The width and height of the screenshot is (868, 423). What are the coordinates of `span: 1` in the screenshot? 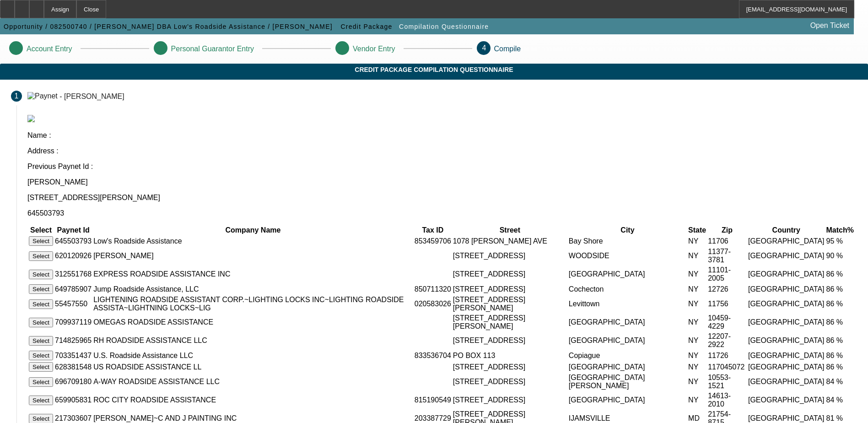 It's located at (16, 96).